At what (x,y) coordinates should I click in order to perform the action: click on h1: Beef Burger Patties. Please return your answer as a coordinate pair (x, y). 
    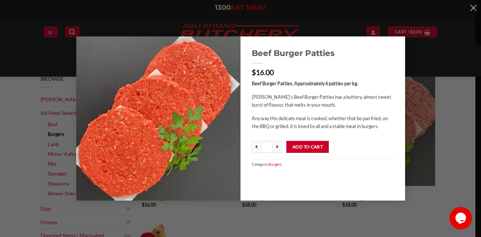
    Looking at the image, I should click on (323, 53).